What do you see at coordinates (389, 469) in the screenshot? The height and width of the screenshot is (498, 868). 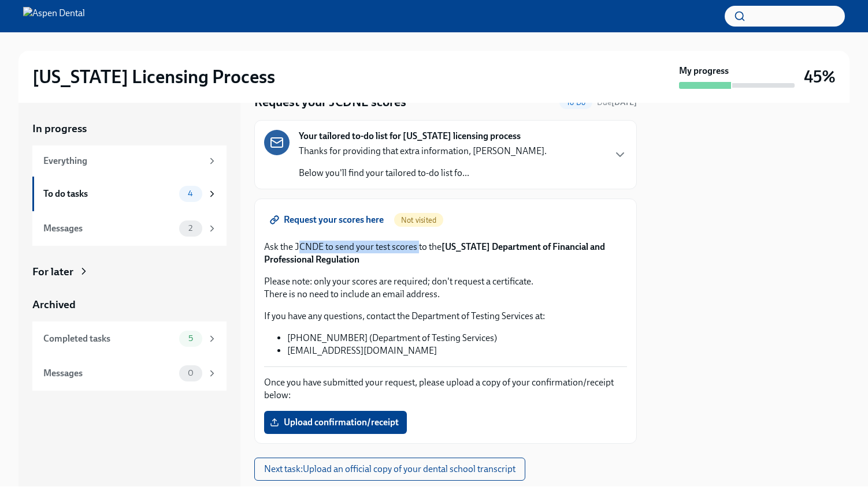 I see `button: Next task:Upload an official copy of your dental school transcript` at bounding box center [389, 469].